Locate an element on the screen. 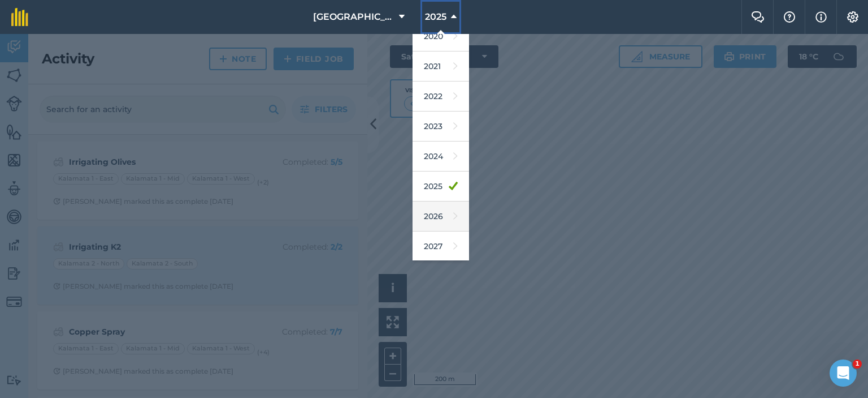 The height and width of the screenshot is (398, 868). a: 2022 is located at coordinates (441, 96).